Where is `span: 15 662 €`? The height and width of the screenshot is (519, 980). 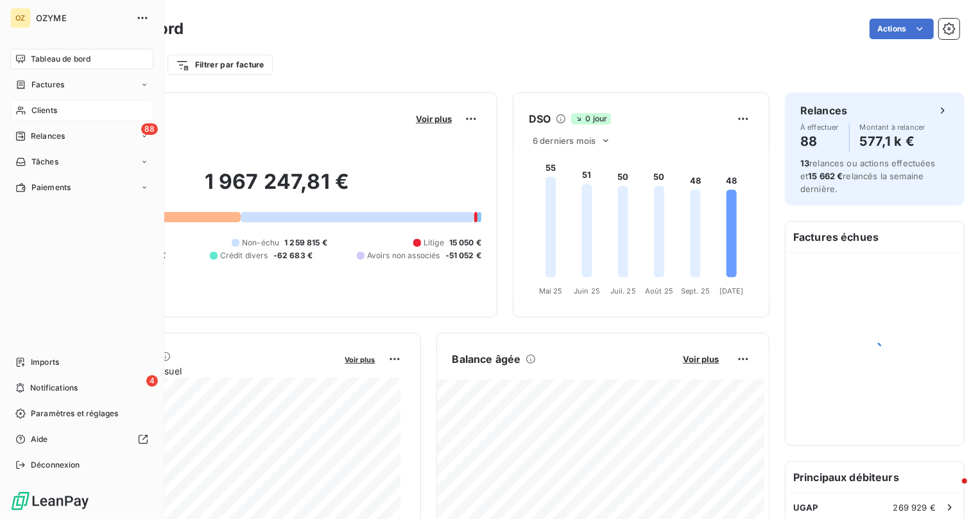 span: 15 662 € is located at coordinates (826, 176).